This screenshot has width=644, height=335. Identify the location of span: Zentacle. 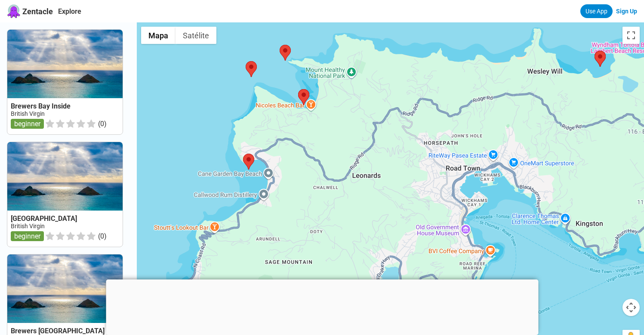
(37, 11).